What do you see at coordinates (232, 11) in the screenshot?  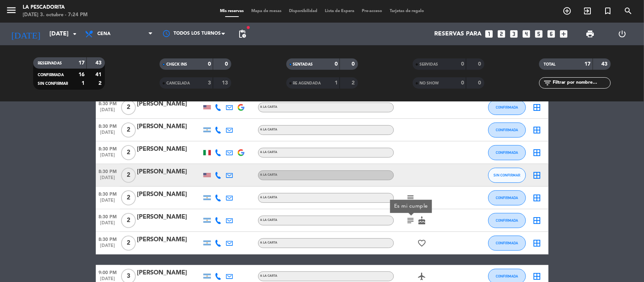 I see `span: Mis reservas` at bounding box center [232, 11].